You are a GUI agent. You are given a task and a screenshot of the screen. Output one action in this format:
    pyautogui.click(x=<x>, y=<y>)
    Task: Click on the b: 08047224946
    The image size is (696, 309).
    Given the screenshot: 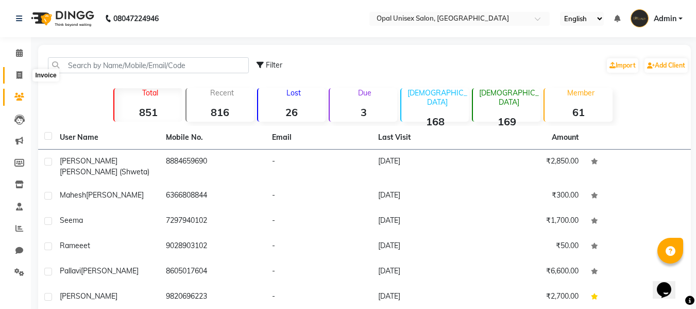 What is the action you would take?
    pyautogui.click(x=136, y=19)
    